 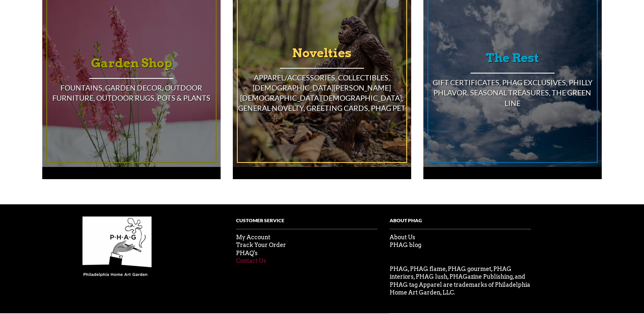 I want to click on h3: The Rest, so click(x=512, y=57).